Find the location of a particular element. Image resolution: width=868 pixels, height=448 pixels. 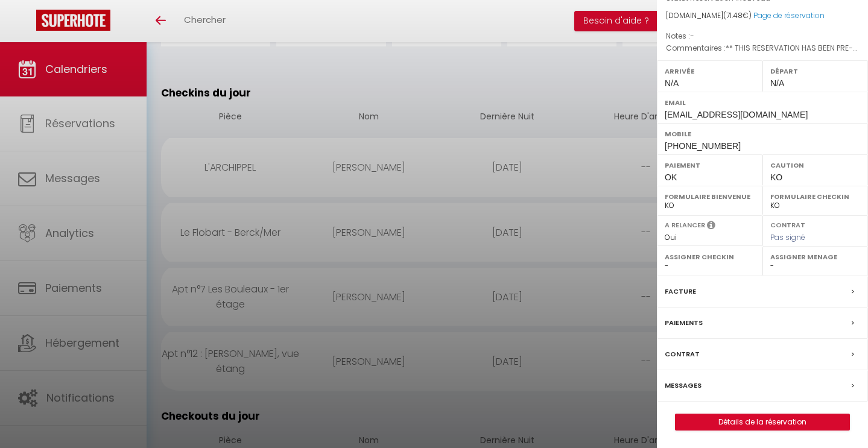

label: Arrivée is located at coordinates (709, 71).